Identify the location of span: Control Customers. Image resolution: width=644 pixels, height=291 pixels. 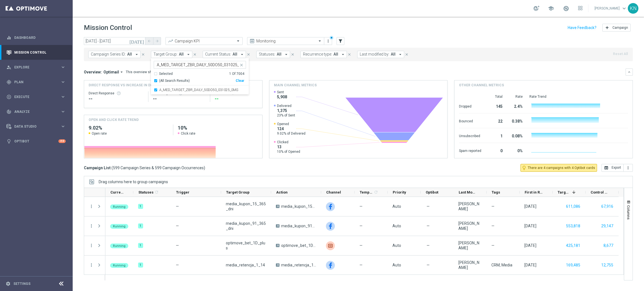
(600, 192).